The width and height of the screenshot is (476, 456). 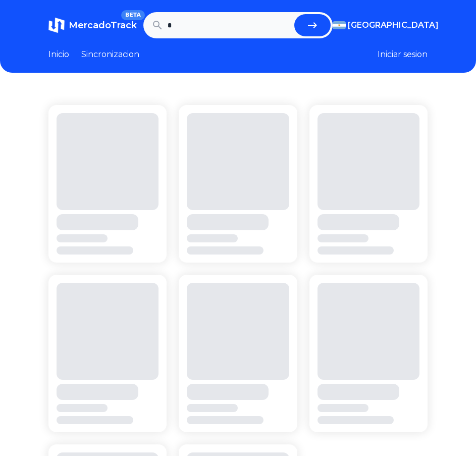 I want to click on a: Sincronizacion, so click(x=110, y=54).